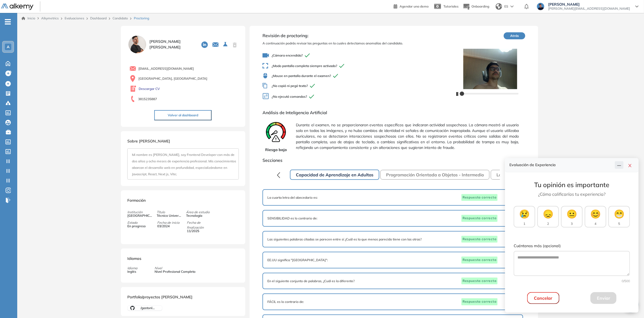 This screenshot has height=318, width=644. What do you see at coordinates (359, 56) in the screenshot?
I see `span: ¿Cámara encendida?` at bounding box center [359, 56].